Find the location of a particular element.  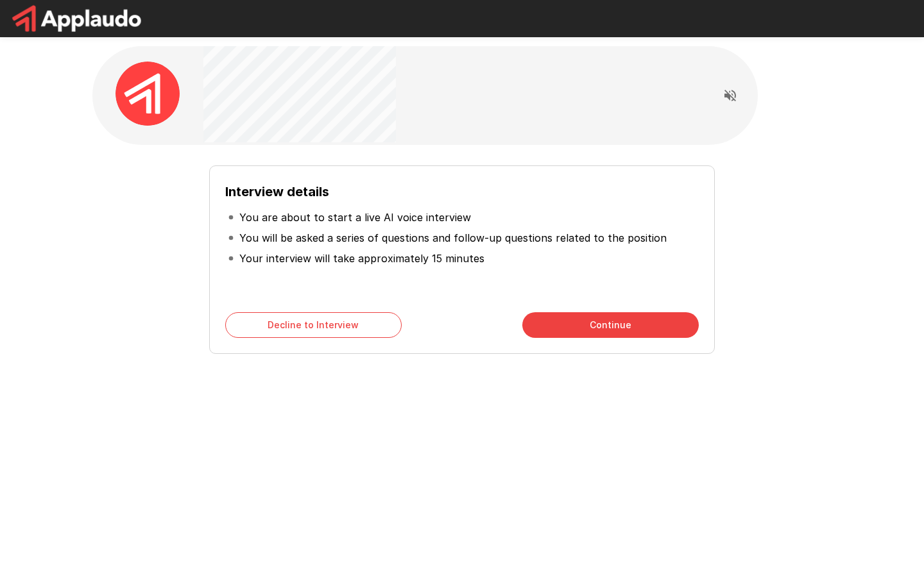

p: You are about to start a live AI voice interview is located at coordinates (355, 218).